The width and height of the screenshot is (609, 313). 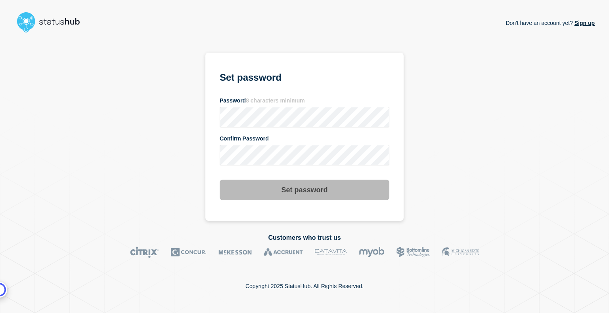 What do you see at coordinates (371, 252) in the screenshot?
I see `img: myob logo` at bounding box center [371, 252].